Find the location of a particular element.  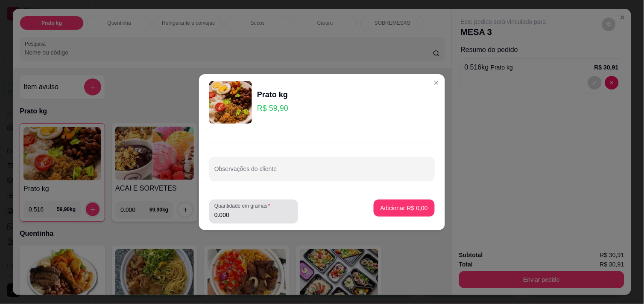

label: Quantidade em gramas is located at coordinates (244, 206).